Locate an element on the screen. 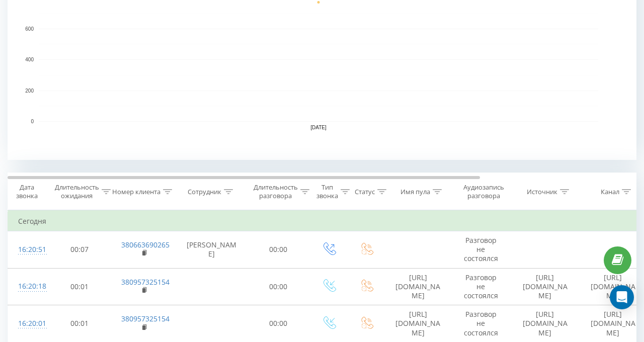 Image resolution: width=644 pixels, height=342 pixels. div: Длительность разговора is located at coordinates (276, 192).